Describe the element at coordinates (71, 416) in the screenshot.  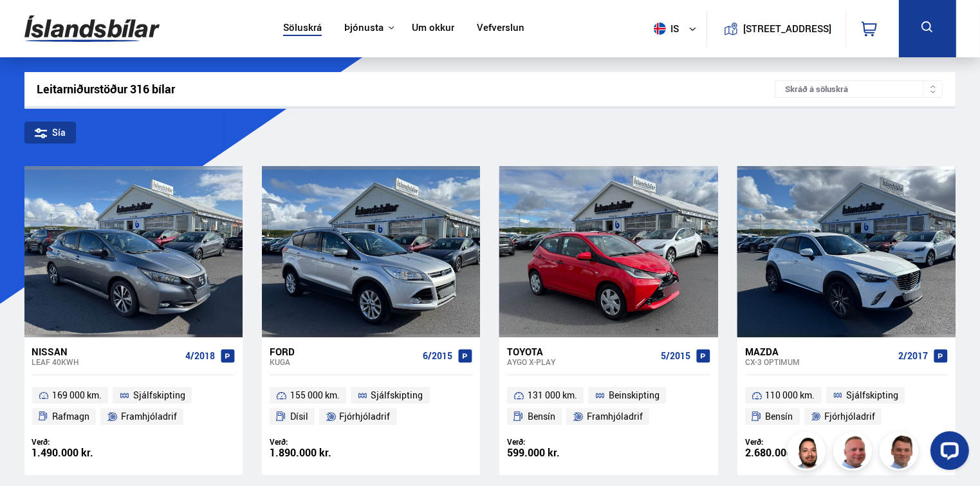
I see `span: Rafmagn` at that location.